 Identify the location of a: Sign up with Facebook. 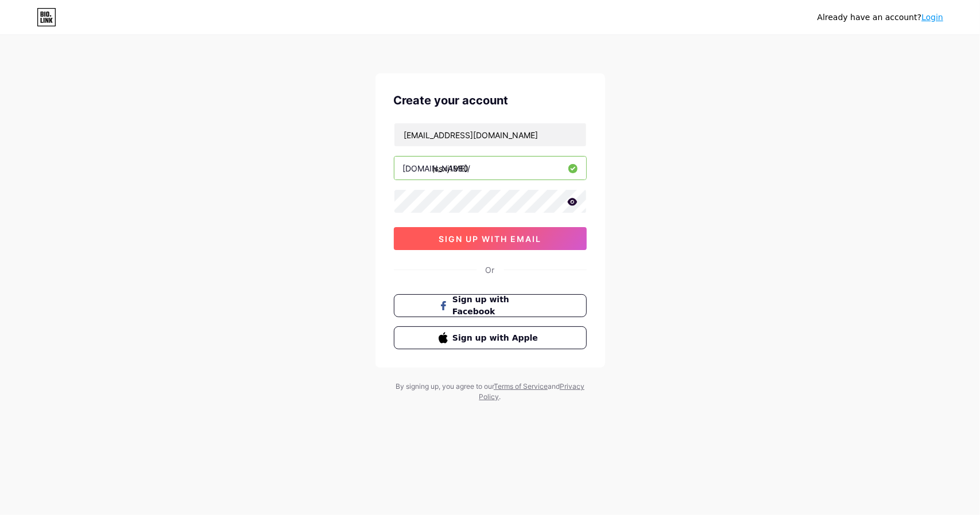
(490, 306).